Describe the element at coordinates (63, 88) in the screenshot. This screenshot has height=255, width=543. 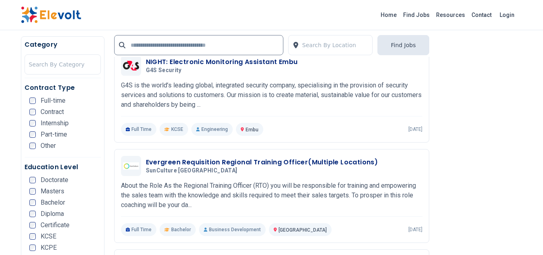
I see `h5: Contract Type` at that location.